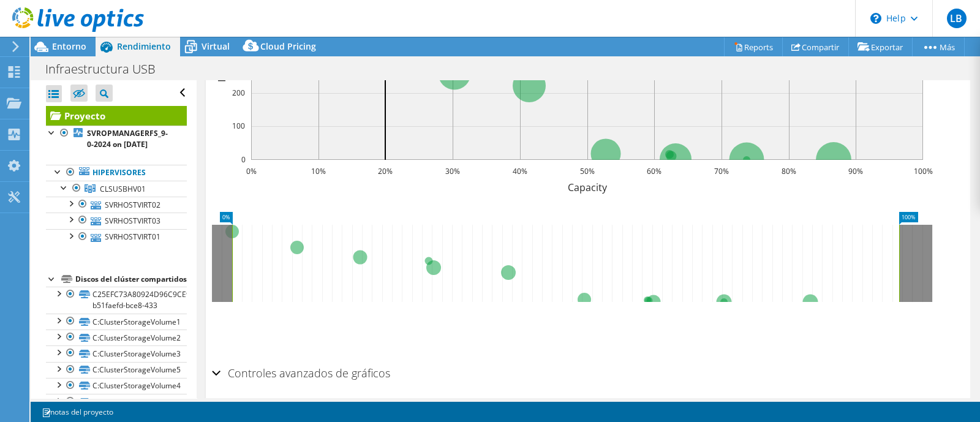 The image size is (980, 422). Describe the element at coordinates (721, 171) in the screenshot. I see `text: 70%` at that location.